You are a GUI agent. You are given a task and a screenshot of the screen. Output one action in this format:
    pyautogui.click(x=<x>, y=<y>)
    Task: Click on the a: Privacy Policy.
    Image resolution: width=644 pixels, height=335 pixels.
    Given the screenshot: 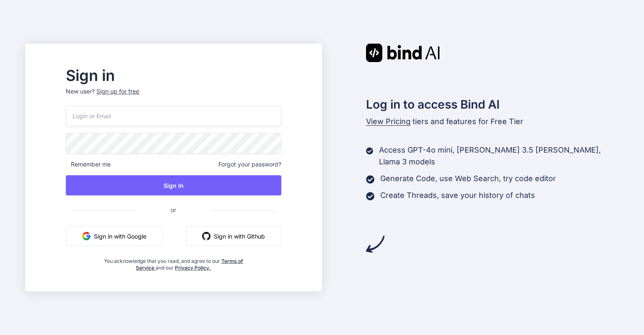 What is the action you would take?
    pyautogui.click(x=193, y=267)
    